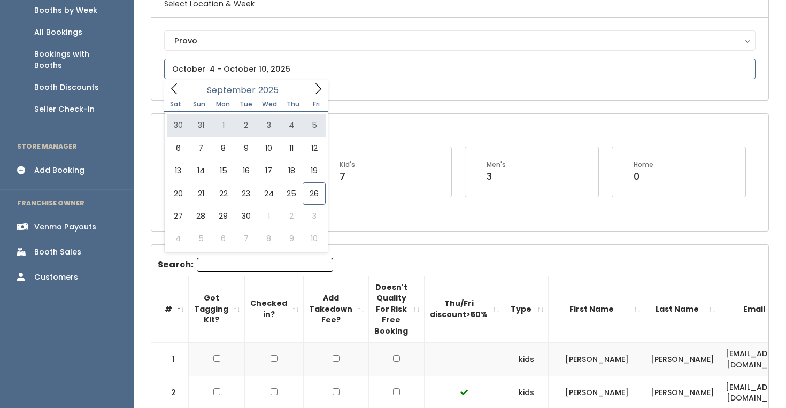 The height and width of the screenshot is (408, 786). Describe the element at coordinates (269, 239) in the screenshot. I see `span: October 8, 2025` at that location.